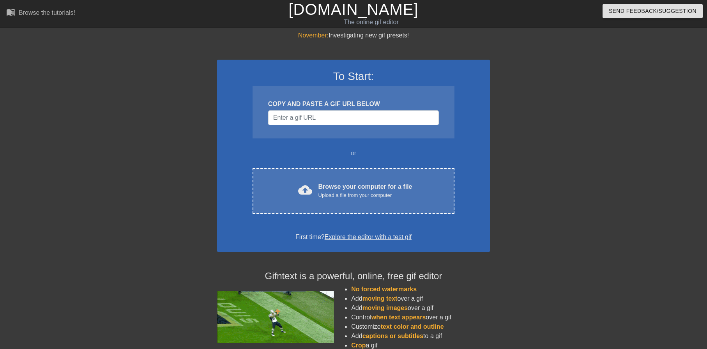 This screenshot has width=707, height=349. Describe the element at coordinates (365, 195) in the screenshot. I see `div: Upload a file from your computer` at that location.